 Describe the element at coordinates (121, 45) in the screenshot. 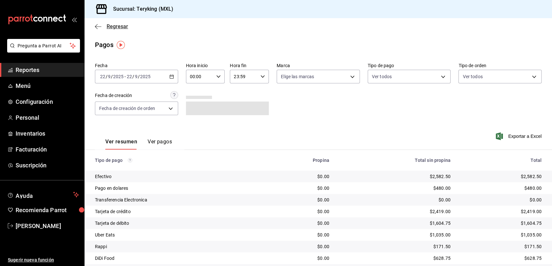

I see `img: Tooltip marker` at that location.